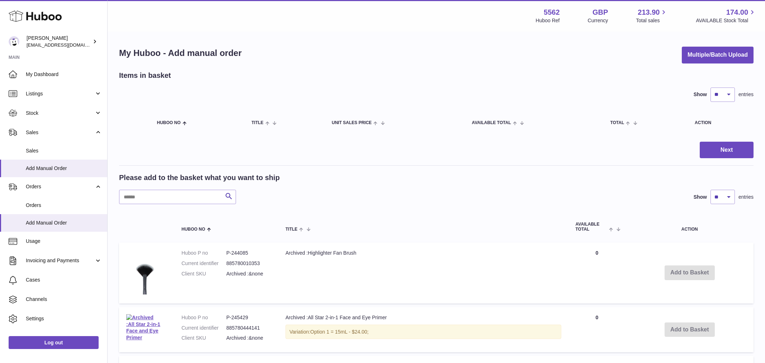  Describe the element at coordinates (144, 272) in the screenshot. I see `img: Archived :Highlighter Fan Brush` at that location.